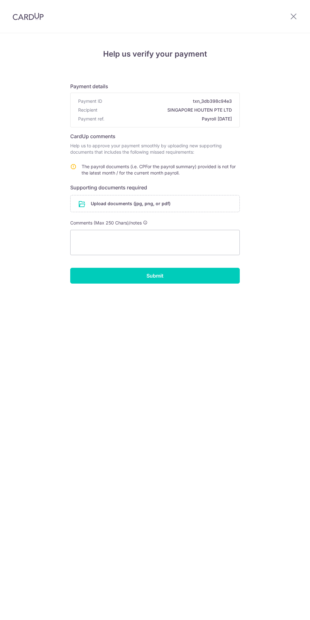 This screenshot has width=310, height=620. I want to click on span: SINGAPORE HOUTEN PTE LTD, so click(166, 110).